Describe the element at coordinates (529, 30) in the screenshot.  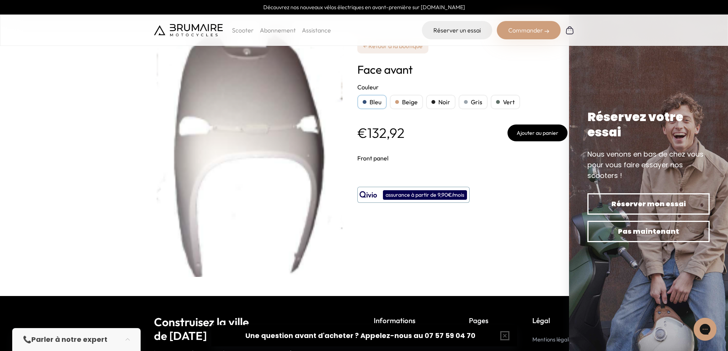
I see `div: Commander` at that location.